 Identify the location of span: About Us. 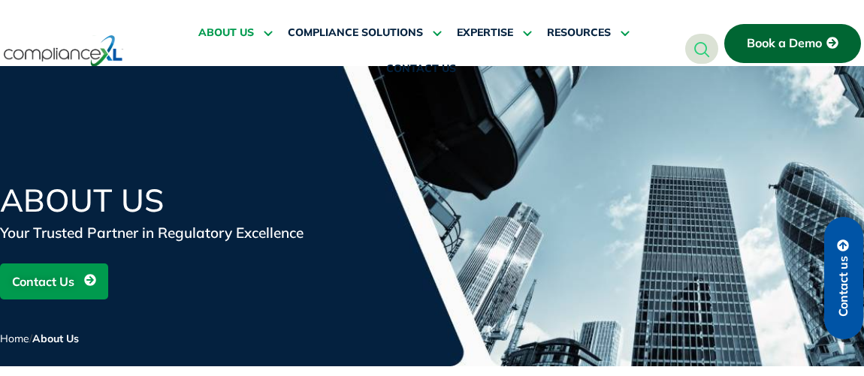
(56, 339).